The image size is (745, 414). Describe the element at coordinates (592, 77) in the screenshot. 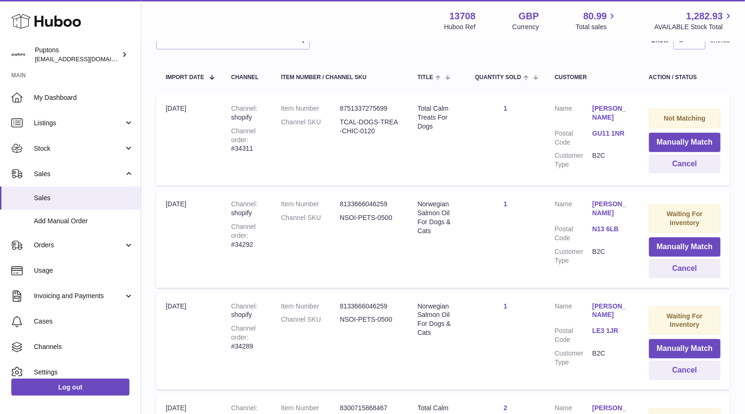

I see `div: Customer` at that location.